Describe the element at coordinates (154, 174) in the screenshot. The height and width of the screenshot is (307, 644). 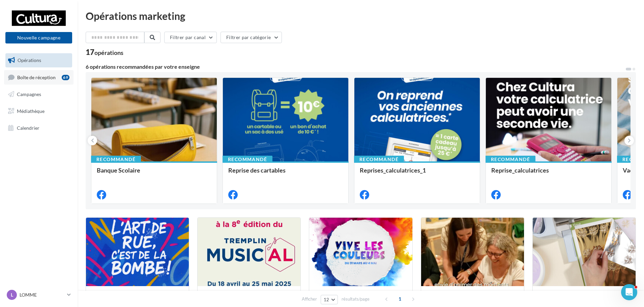
I see `div: Banque Scolaire` at that location.